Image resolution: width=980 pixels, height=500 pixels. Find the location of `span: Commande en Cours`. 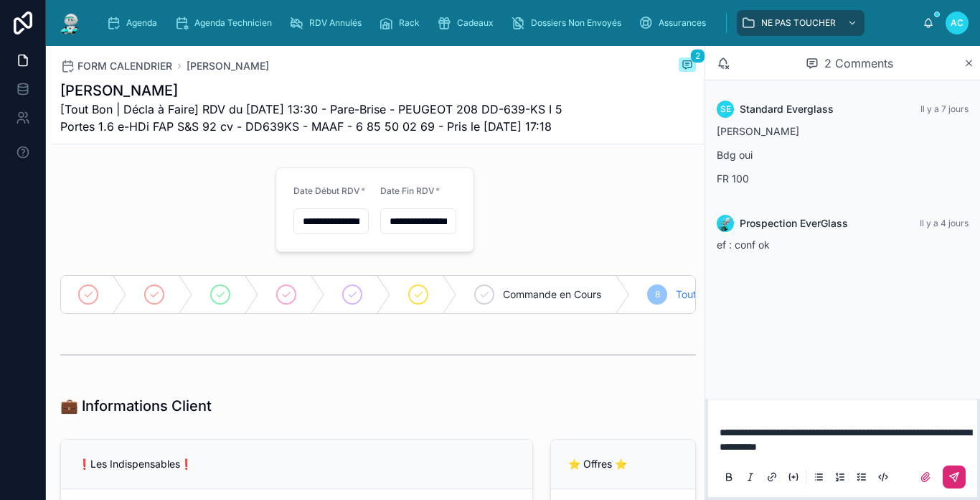

span: Commande en Cours is located at coordinates (552, 294).